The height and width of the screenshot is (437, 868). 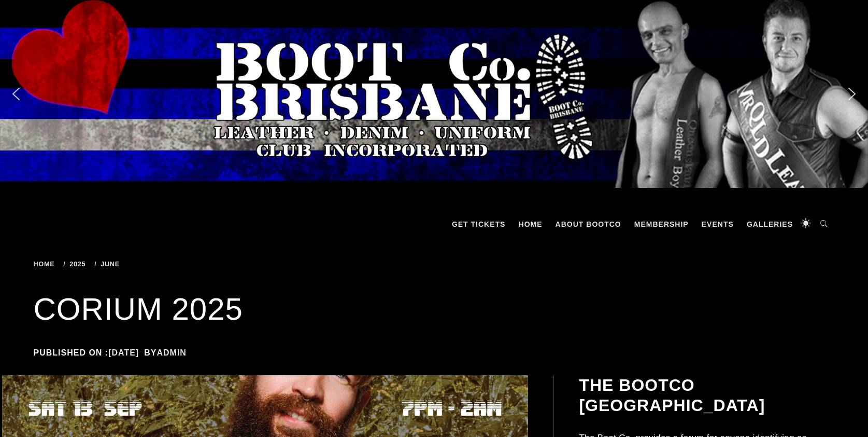 What do you see at coordinates (852, 94) in the screenshot?
I see `img: next arrow` at bounding box center [852, 94].